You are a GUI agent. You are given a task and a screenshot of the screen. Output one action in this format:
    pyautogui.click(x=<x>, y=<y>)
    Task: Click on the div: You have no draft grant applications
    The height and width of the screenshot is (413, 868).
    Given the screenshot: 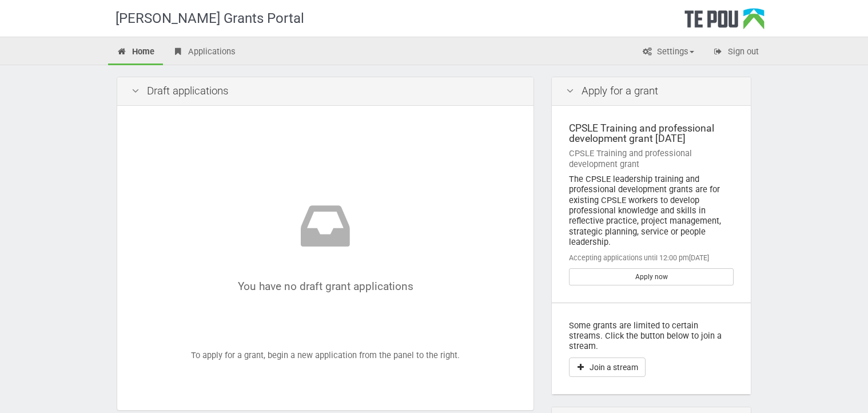 What is the action you would take?
    pyautogui.click(x=326, y=245)
    